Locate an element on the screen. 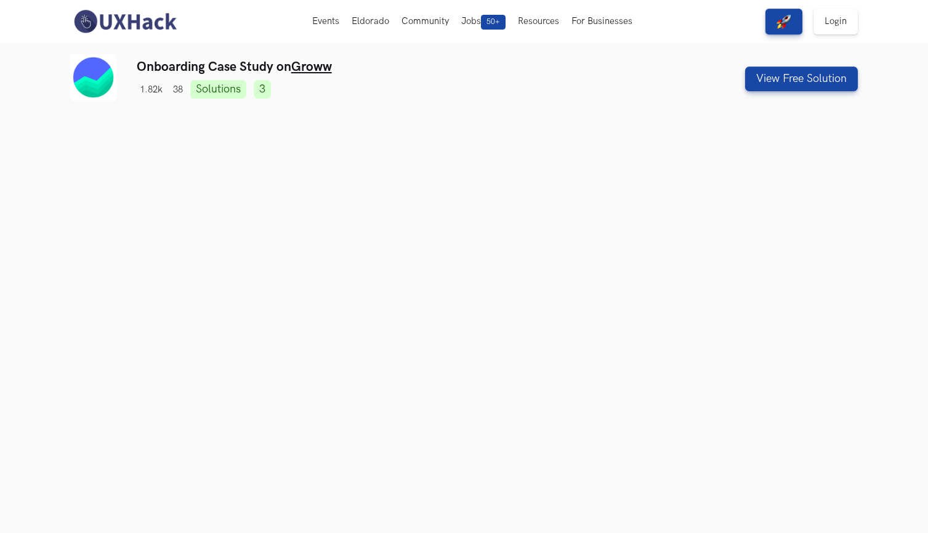  span: 1.82k is located at coordinates (150, 89).